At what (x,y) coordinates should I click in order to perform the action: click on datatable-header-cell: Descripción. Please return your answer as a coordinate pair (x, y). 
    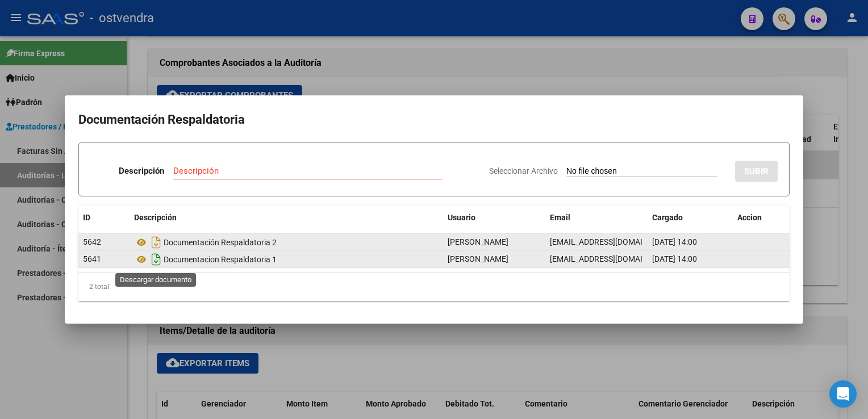
    Looking at the image, I should click on (286, 218).